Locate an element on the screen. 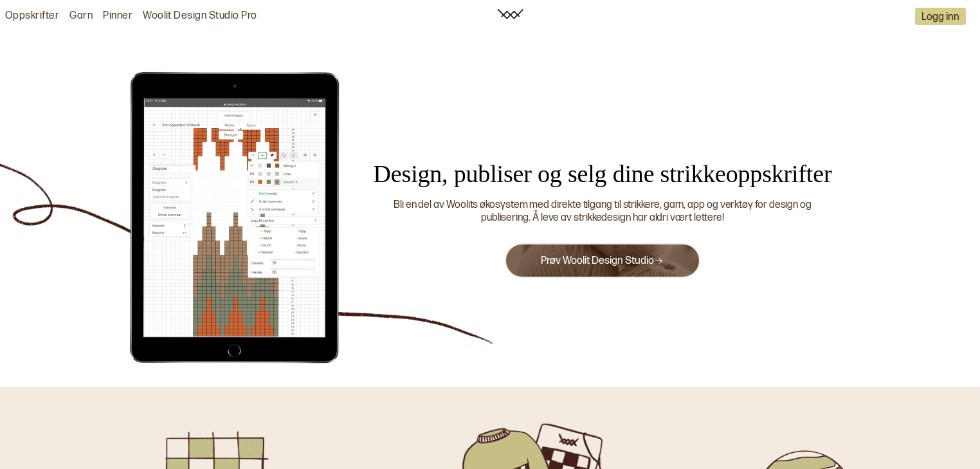  a: Garn is located at coordinates (81, 16).